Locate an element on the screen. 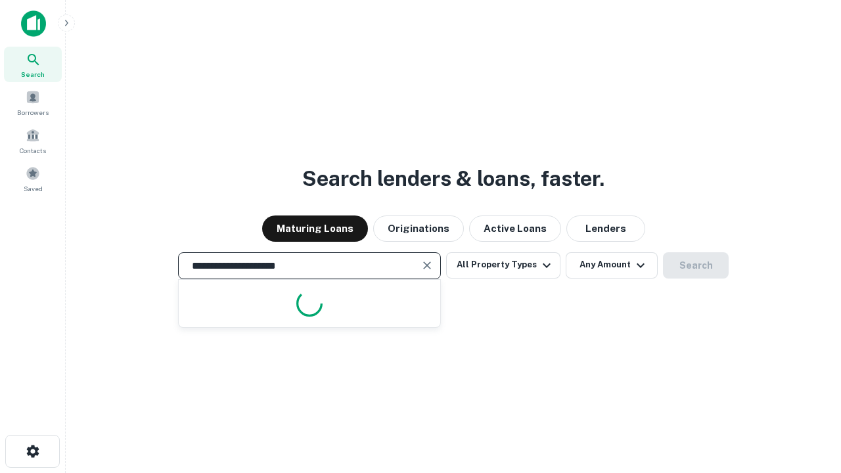  span: Contacts is located at coordinates (33, 150).